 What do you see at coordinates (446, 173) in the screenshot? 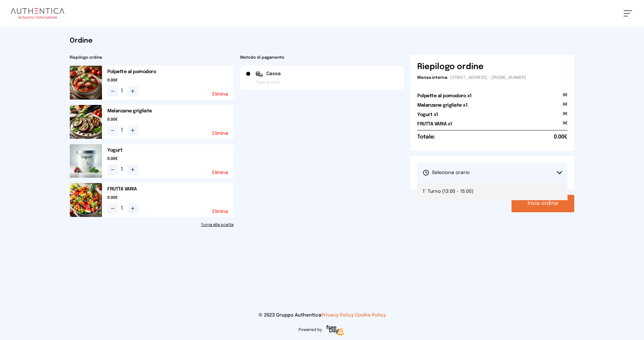
I see `span: Seleziona orario` at bounding box center [446, 173].